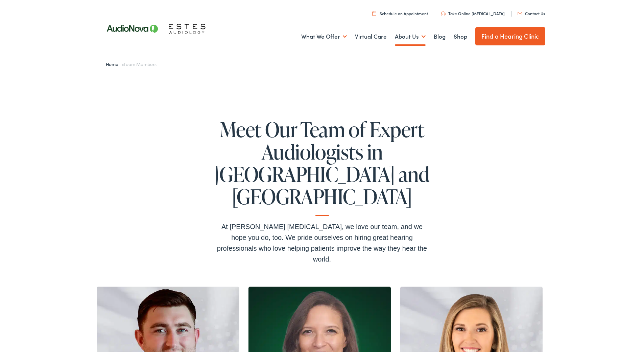  I want to click on a: Contact Us, so click(531, 13).